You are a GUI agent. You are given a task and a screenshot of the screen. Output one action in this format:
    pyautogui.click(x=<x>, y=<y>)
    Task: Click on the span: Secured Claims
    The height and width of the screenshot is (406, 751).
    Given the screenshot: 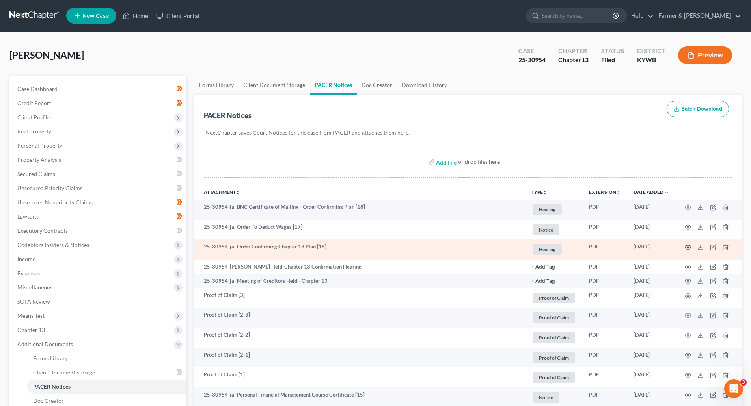 What is the action you would take?
    pyautogui.click(x=36, y=174)
    